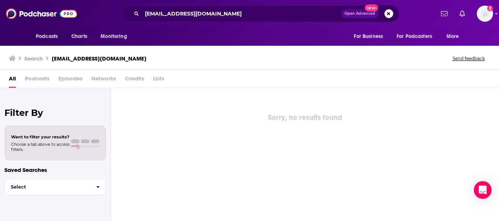  Describe the element at coordinates (55, 113) in the screenshot. I see `h2: Filter By` at that location.